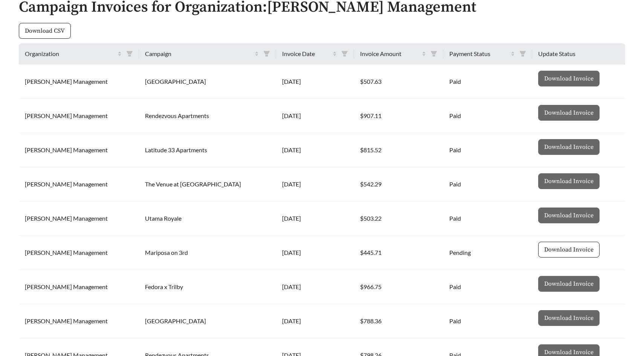 The width and height of the screenshot is (644, 356). I want to click on span: Invoice Date, so click(306, 54).